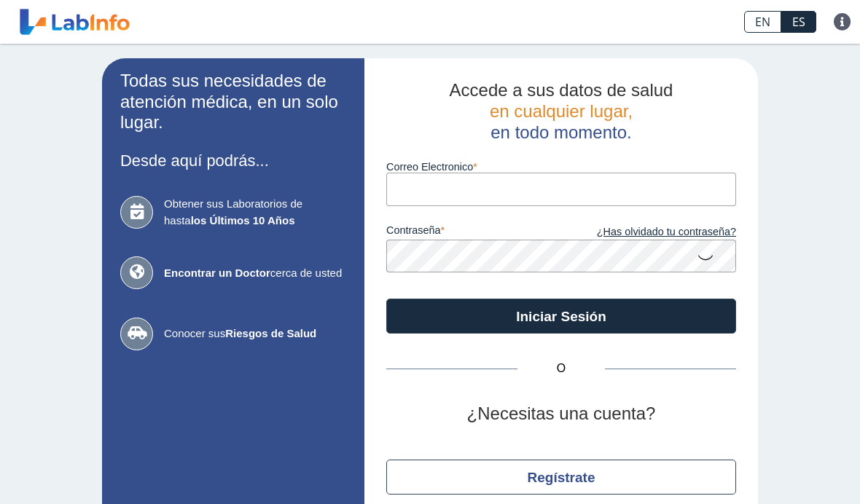 This screenshot has width=860, height=504. What do you see at coordinates (271, 333) in the screenshot?
I see `b: Riesgos de Salud` at bounding box center [271, 333].